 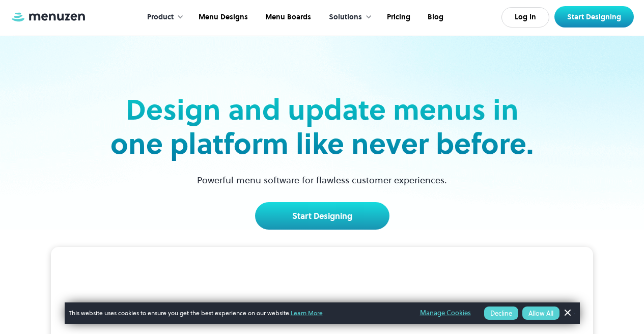 I want to click on button: Decline, so click(x=501, y=313).